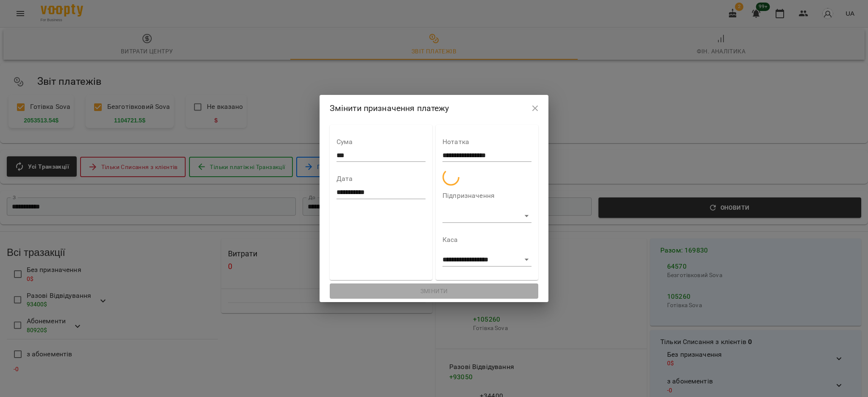  I want to click on label: Каса, so click(487, 240).